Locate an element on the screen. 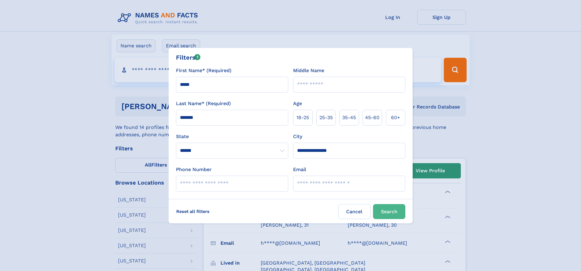 This screenshot has width=581, height=271. label: Email is located at coordinates (300, 169).